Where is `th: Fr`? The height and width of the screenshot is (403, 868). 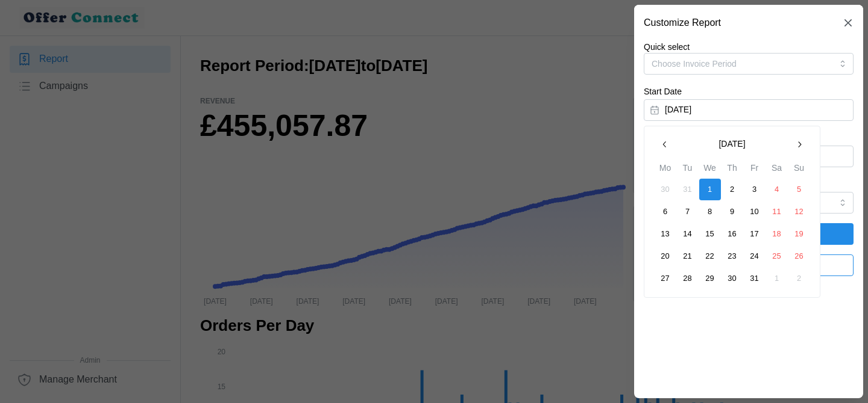 th: Fr is located at coordinates (754, 170).